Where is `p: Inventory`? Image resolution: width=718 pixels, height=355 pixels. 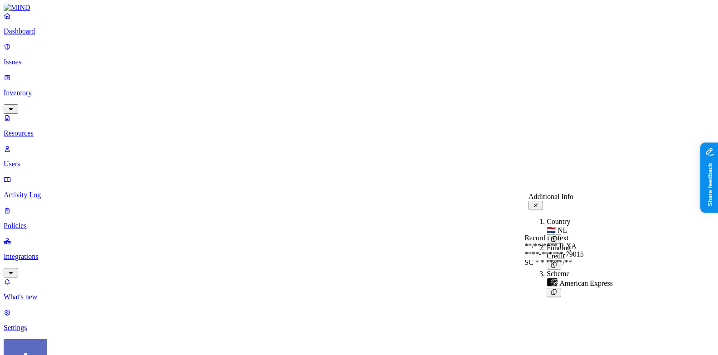
p: Inventory is located at coordinates (359, 93).